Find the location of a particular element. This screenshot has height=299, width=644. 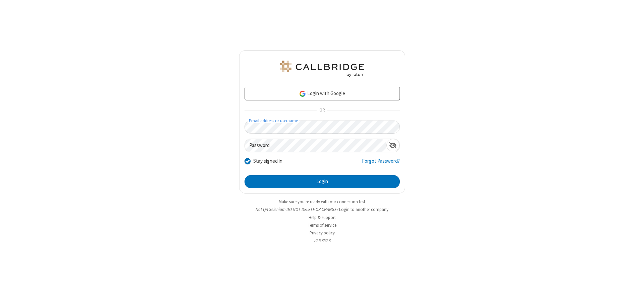

a: Help & support is located at coordinates (322, 217).